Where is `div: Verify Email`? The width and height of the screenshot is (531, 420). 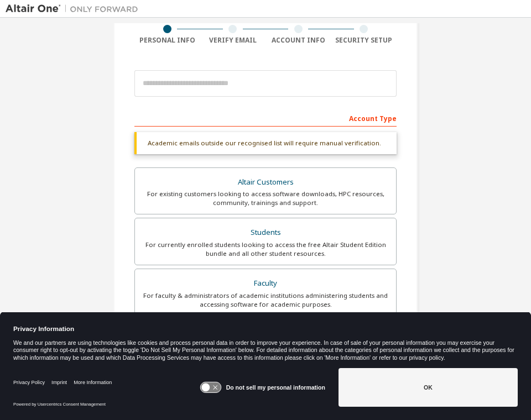 div: Verify Email is located at coordinates (233, 41).